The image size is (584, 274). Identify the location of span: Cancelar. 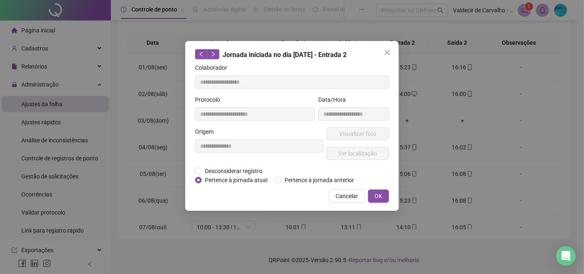
(347, 196).